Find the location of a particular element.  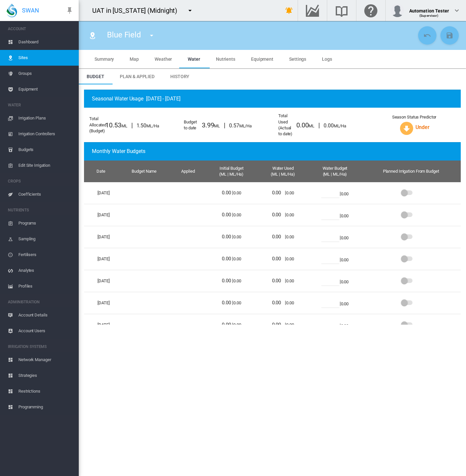

md-icon: Search the knowledge base is located at coordinates (342, 10).